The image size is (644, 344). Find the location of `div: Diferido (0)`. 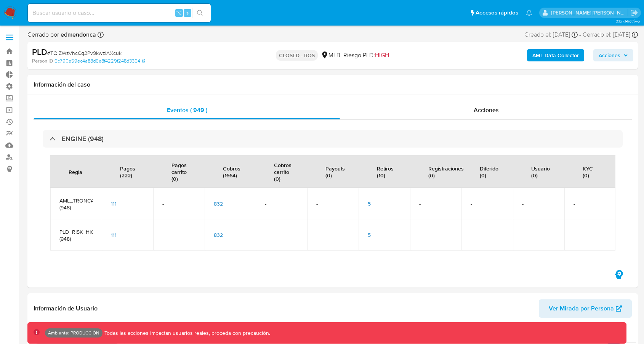

div: Diferido (0) is located at coordinates (489, 171).